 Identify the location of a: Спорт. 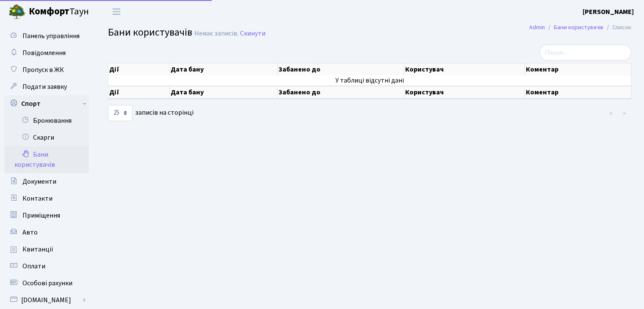
(46, 103).